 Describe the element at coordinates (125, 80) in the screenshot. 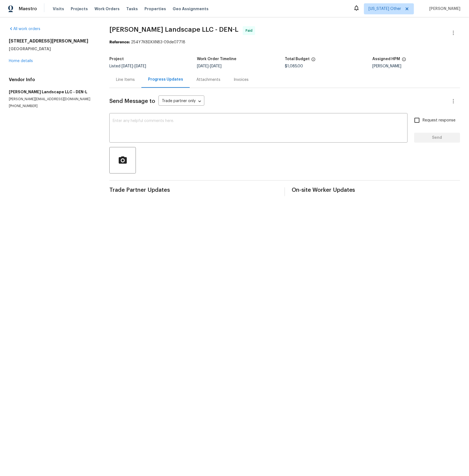

I see `div: Line Items` at that location.